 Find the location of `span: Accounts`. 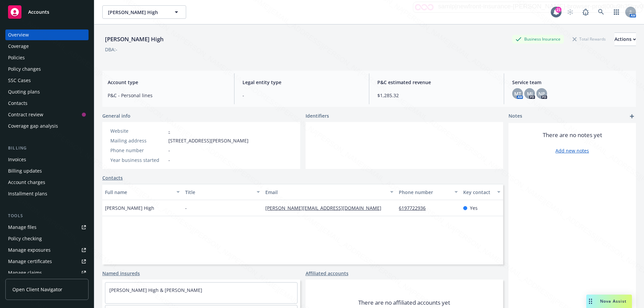

span: Accounts is located at coordinates (39, 12).